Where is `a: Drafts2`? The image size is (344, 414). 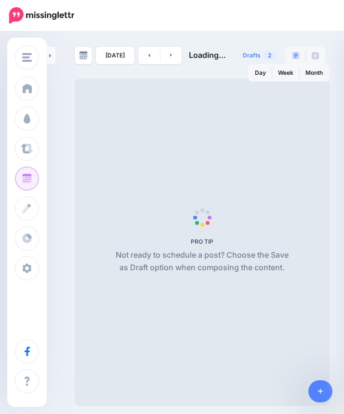 a: Drafts2 is located at coordinates (260, 55).